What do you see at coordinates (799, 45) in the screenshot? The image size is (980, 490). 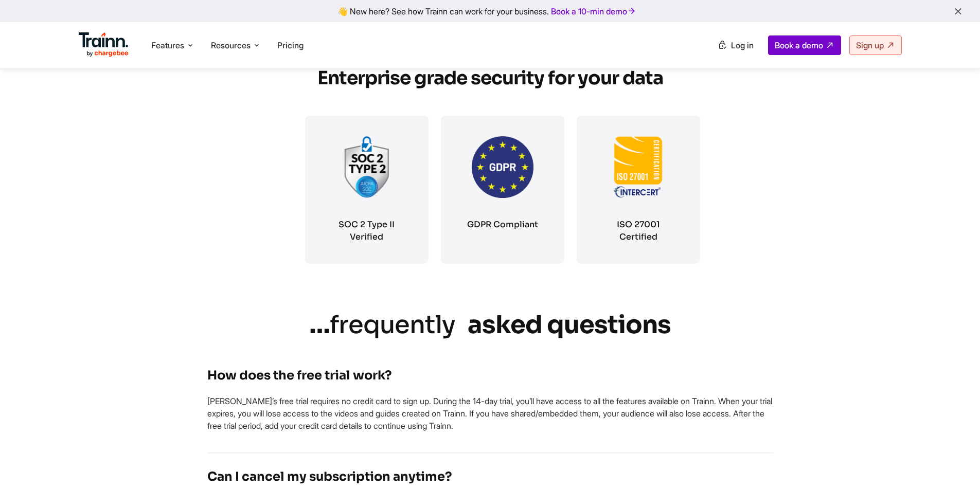 I see `span: Book a demo` at bounding box center [799, 45].